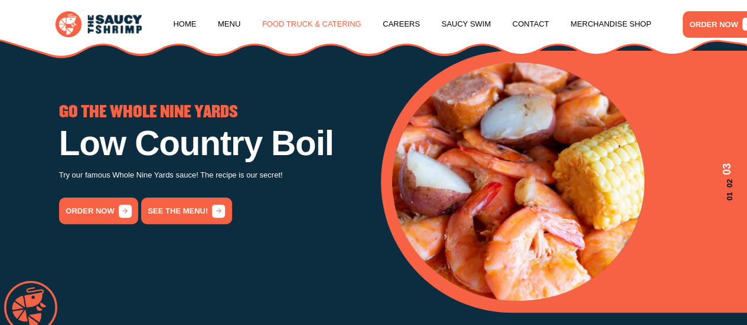 The width and height of the screenshot is (747, 325). Describe the element at coordinates (148, 112) in the screenshot. I see `span: GO THE WHOLE NINE YARDS` at that location.